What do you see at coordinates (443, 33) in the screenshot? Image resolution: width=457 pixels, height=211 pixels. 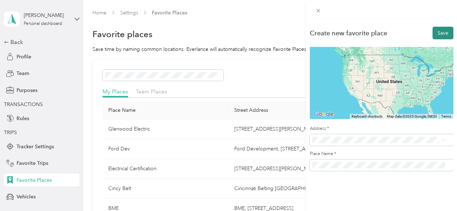 I see `button: Save` at bounding box center [443, 33].